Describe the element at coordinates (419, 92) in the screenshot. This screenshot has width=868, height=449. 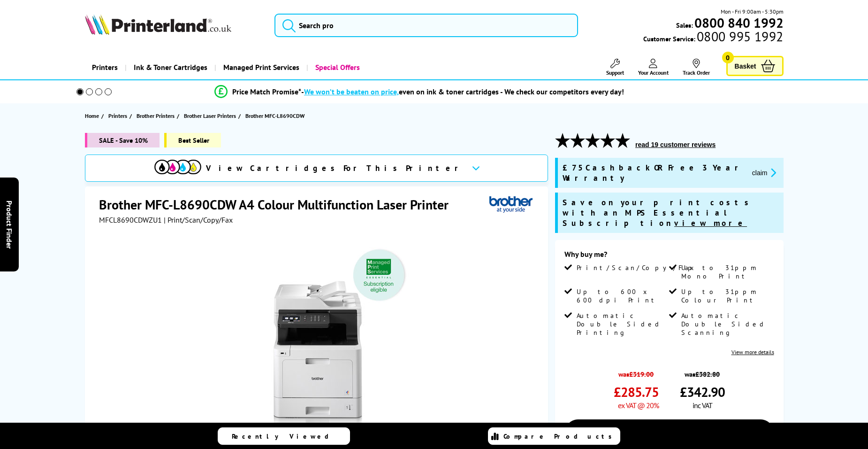
I see `li: modal_Promise` at that location.